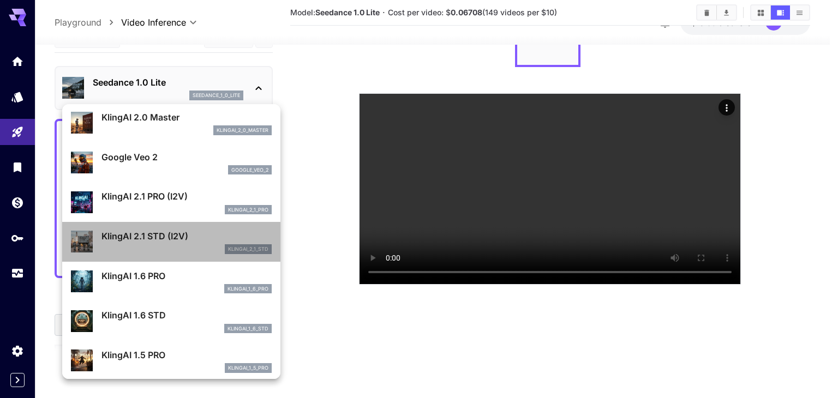 This screenshot has width=838, height=398. I want to click on p: klingai_1_6_std, so click(248, 329).